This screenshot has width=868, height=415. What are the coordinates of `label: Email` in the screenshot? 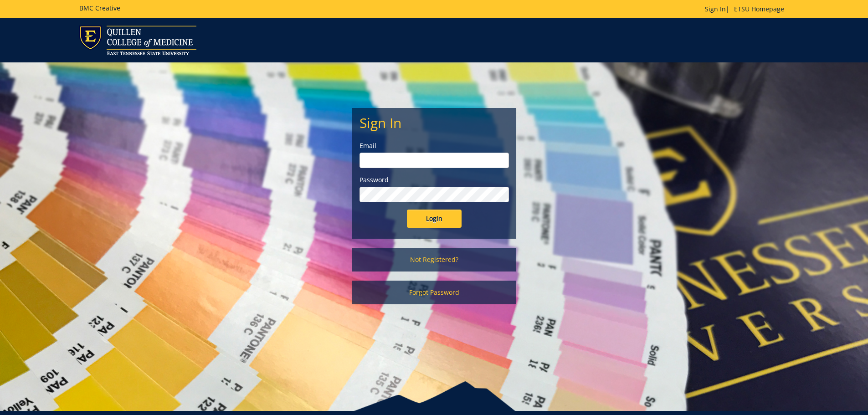 It's located at (434, 146).